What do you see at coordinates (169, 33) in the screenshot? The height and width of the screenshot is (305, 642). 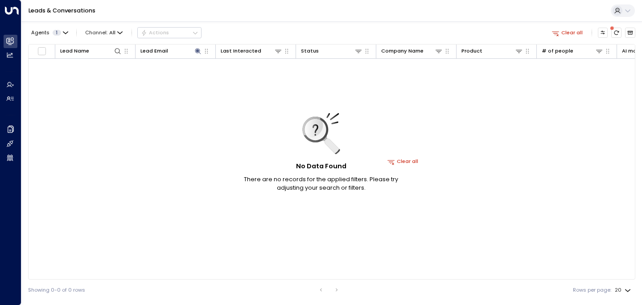 I see `button: Actions` at bounding box center [169, 33].